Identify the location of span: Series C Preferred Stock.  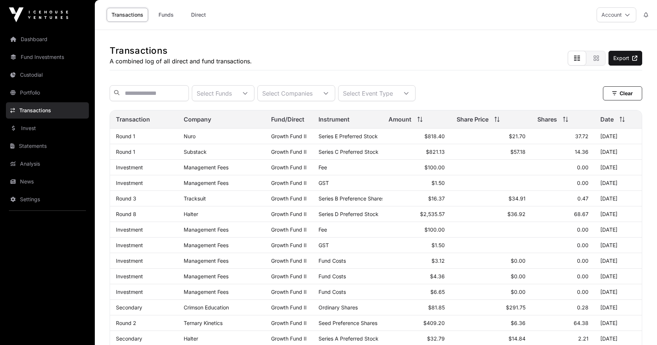
(348, 151).